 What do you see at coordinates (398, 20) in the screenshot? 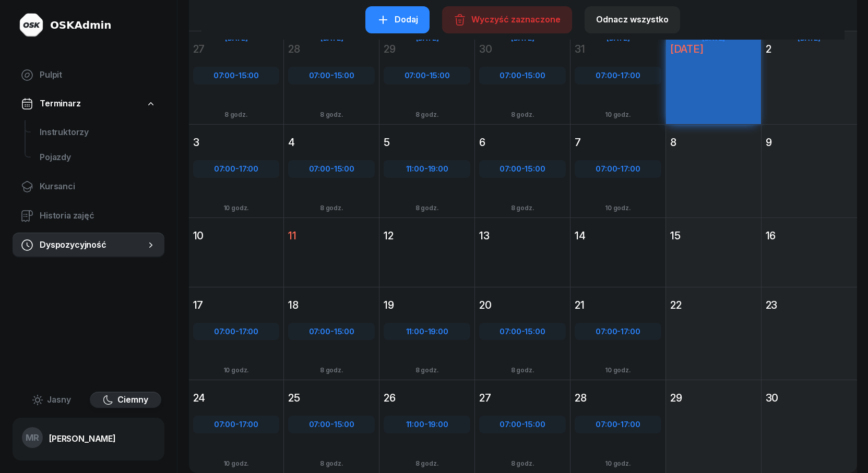
I see `button: Dodaj` at bounding box center [398, 20].